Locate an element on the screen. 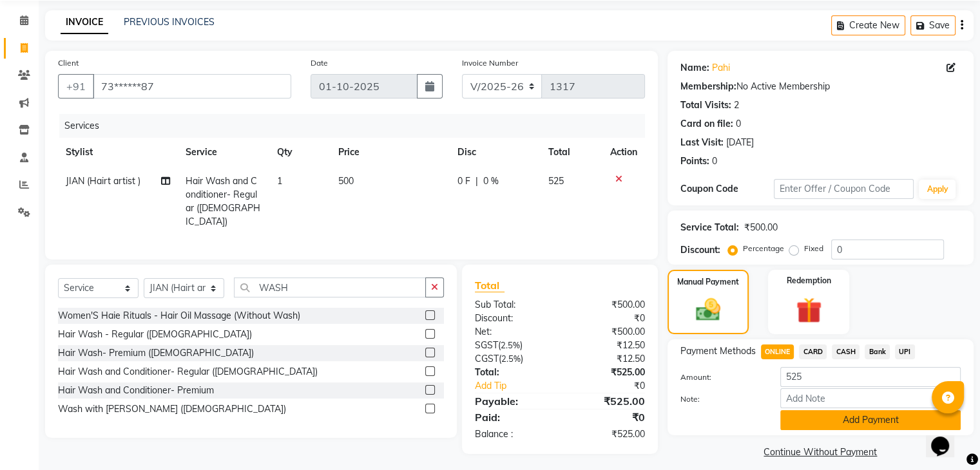 The image size is (980, 470). div: Service Total: is located at coordinates (709, 227).